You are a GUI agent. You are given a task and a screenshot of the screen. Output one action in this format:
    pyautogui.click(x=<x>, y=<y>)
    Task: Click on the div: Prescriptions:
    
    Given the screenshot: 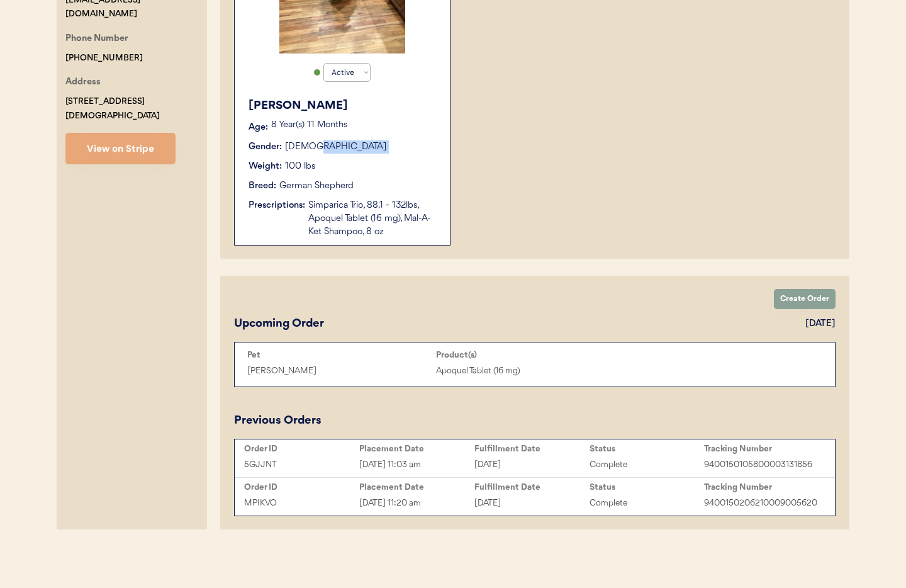 What is the action you would take?
    pyautogui.click(x=277, y=205)
    